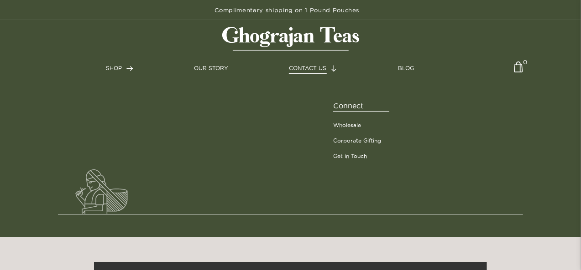 The height and width of the screenshot is (270, 581). What do you see at coordinates (361, 106) in the screenshot?
I see `span: Connect` at bounding box center [361, 106].